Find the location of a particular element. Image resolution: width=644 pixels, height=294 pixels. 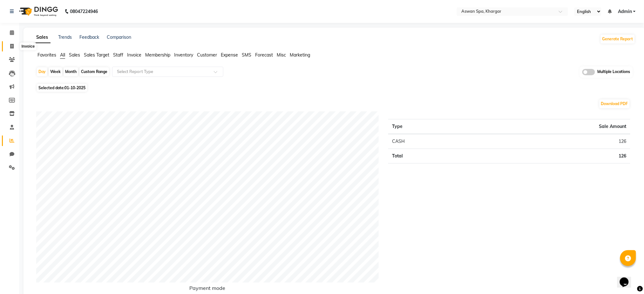

a: Trends is located at coordinates (65, 37).